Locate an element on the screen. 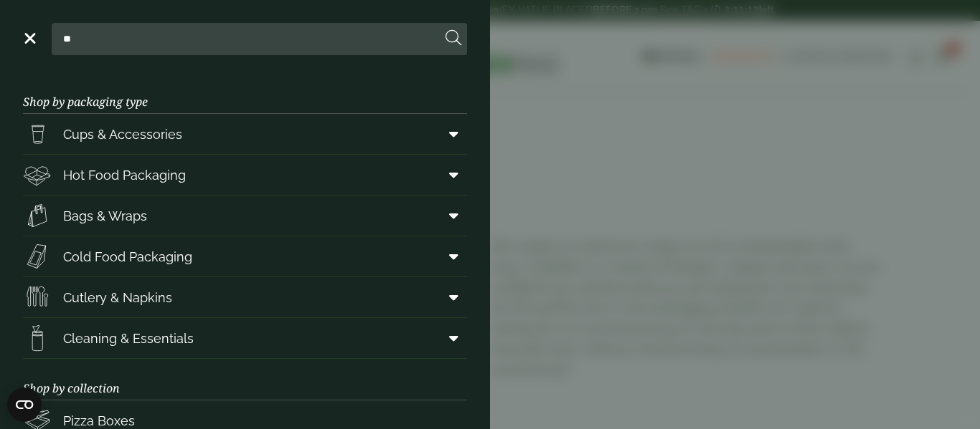 Image resolution: width=980 pixels, height=429 pixels. span: Cutlery & Napkins is located at coordinates (118, 298).